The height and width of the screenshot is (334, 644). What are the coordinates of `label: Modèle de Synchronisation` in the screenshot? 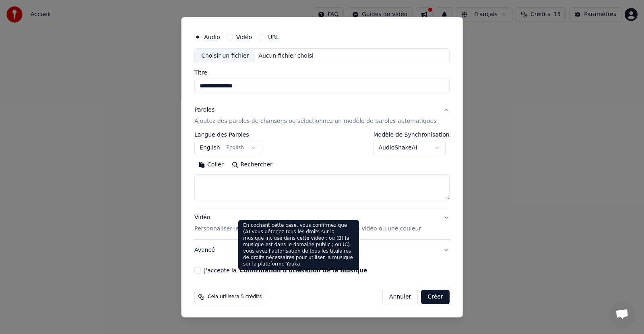 It's located at (411, 135).